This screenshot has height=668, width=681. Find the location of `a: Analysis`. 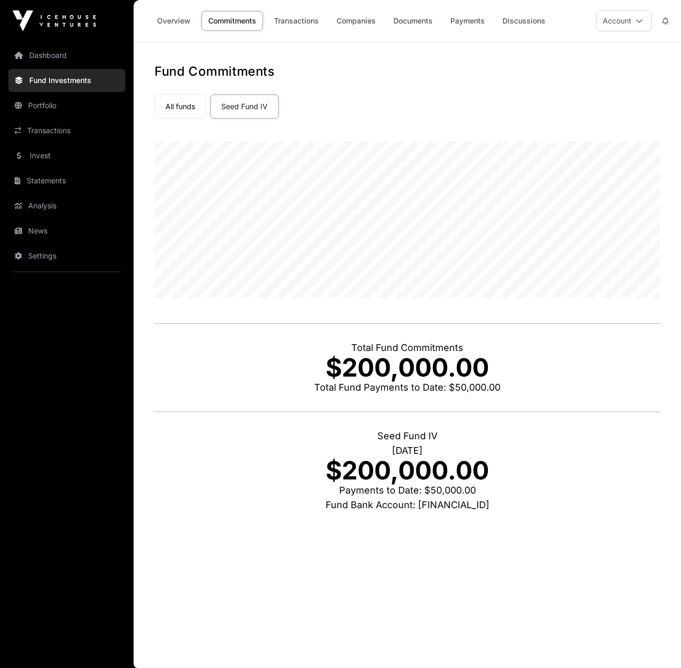

a: Analysis is located at coordinates (67, 206).